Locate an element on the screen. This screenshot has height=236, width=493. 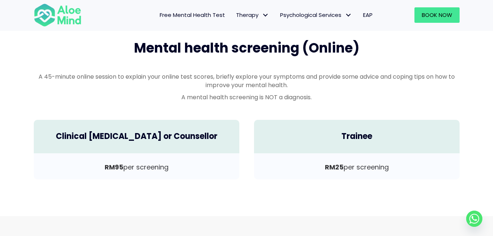
a: EAP is located at coordinates (368, 15).